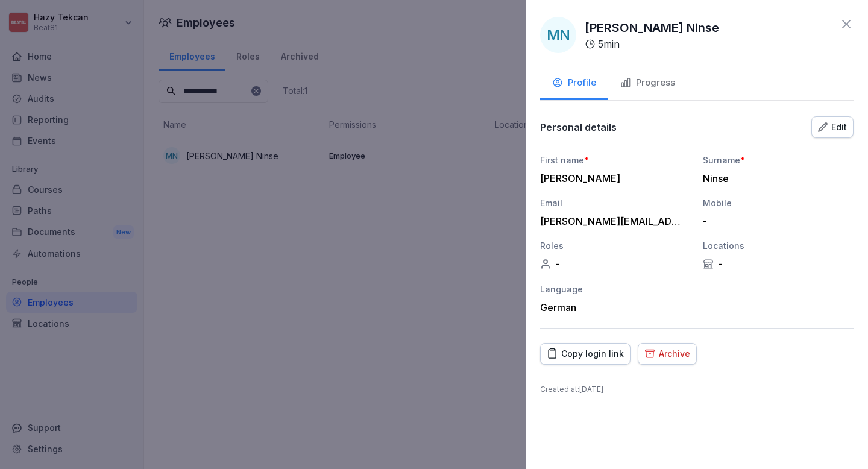  Describe the element at coordinates (574, 84) in the screenshot. I see `button: Profile` at that location.